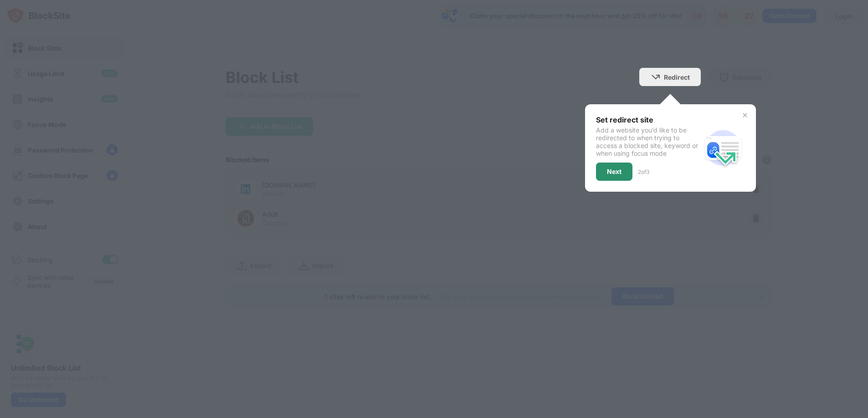 This screenshot has height=418, width=868. I want to click on div: Next, so click(614, 172).